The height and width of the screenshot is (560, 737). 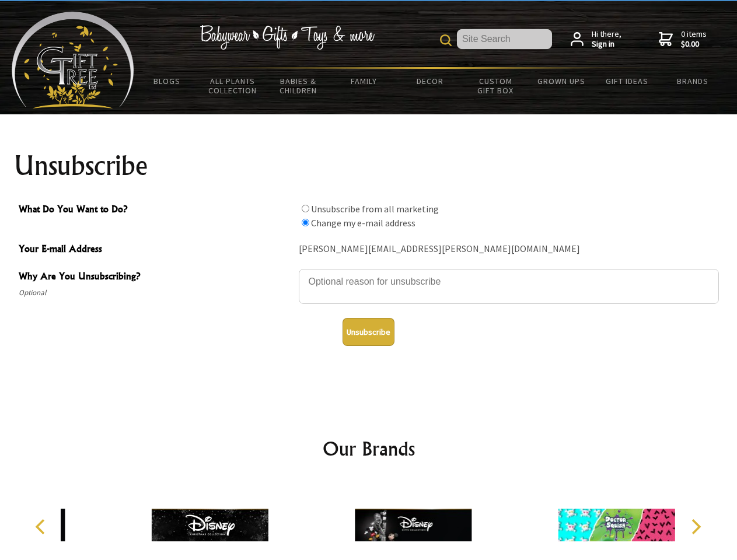 What do you see at coordinates (696, 527) in the screenshot?
I see `button: Next` at bounding box center [696, 527].